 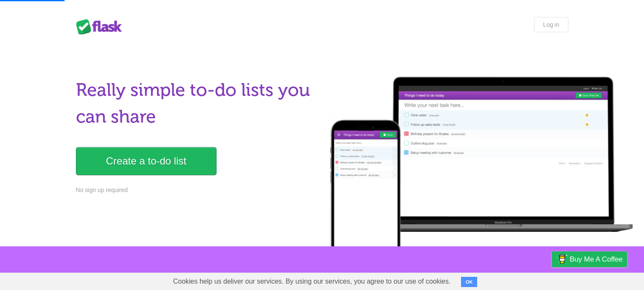 What do you see at coordinates (197, 104) in the screenshot?
I see `h1: Really simple to-do lists you can share` at bounding box center [197, 104].